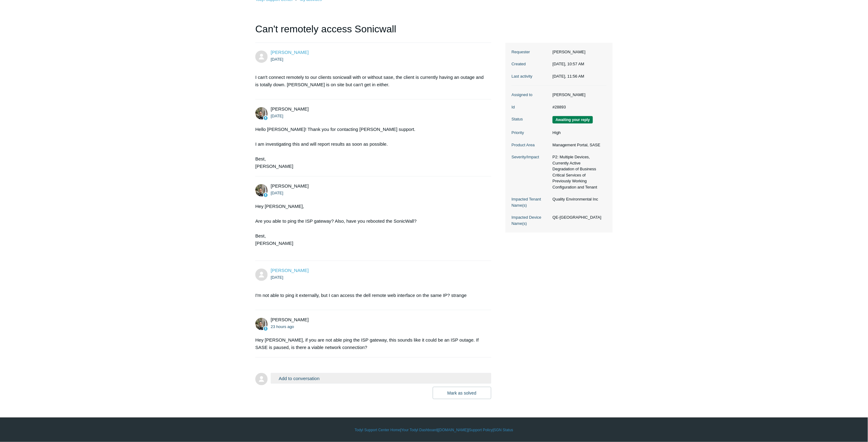 This screenshot has height=442, width=868. I want to click on button: Mark as solved, so click(462, 393).